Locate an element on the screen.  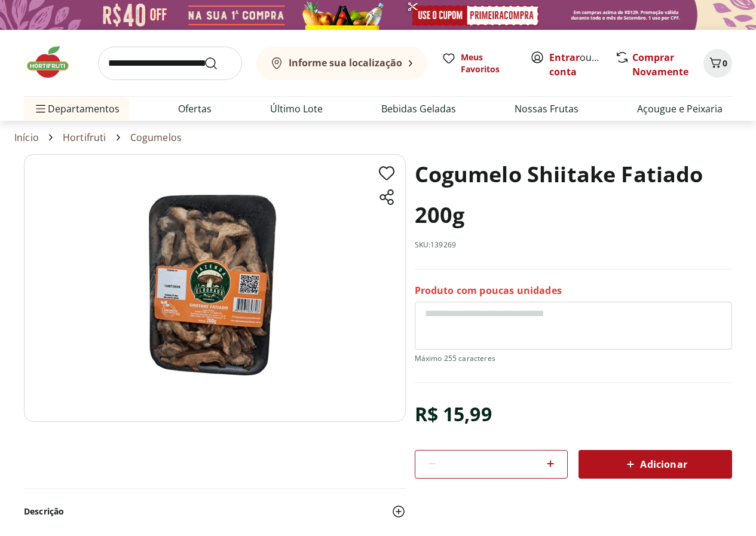
a: Criar conta is located at coordinates (582, 65).